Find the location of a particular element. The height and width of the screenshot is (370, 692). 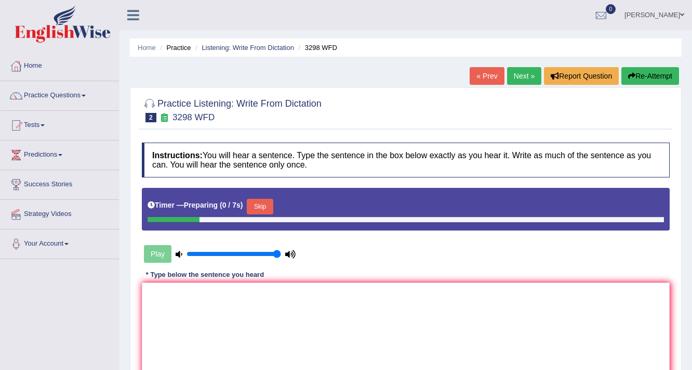

a: Strategy Videos is located at coordinates (60, 213).